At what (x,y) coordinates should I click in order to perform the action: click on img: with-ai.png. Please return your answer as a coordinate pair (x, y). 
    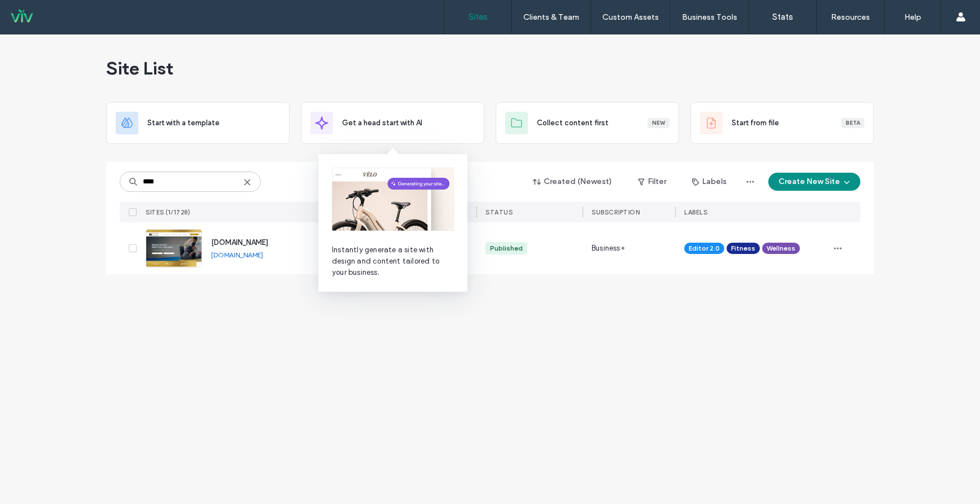
    Looking at the image, I should click on (393, 199).